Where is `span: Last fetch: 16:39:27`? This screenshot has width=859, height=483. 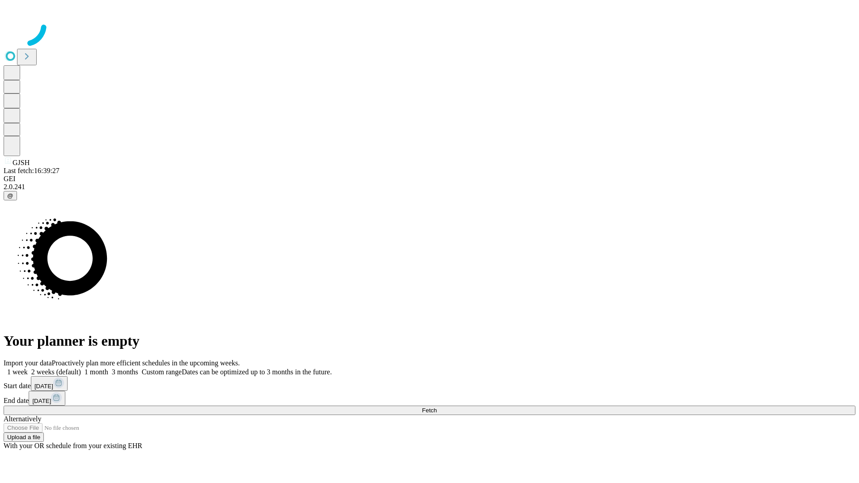
span: Last fetch: 16:39:27 is located at coordinates (31, 171).